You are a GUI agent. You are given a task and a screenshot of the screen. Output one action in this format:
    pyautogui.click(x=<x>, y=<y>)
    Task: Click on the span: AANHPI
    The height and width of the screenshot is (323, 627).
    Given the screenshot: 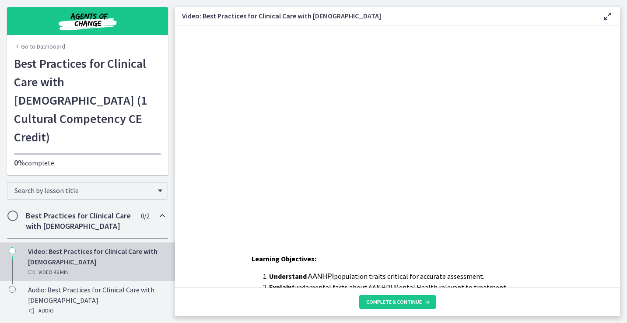 What is the action you would take?
    pyautogui.click(x=321, y=276)
    